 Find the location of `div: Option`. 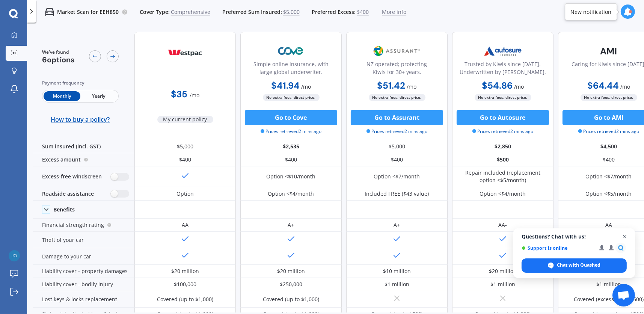

div: Option is located at coordinates (185, 194).